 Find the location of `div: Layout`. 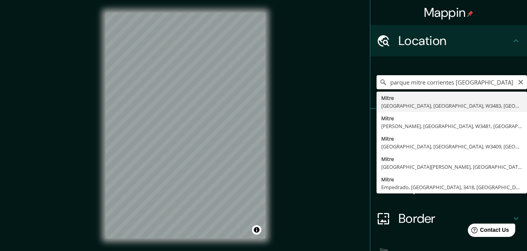

div: Layout is located at coordinates (449, 187).